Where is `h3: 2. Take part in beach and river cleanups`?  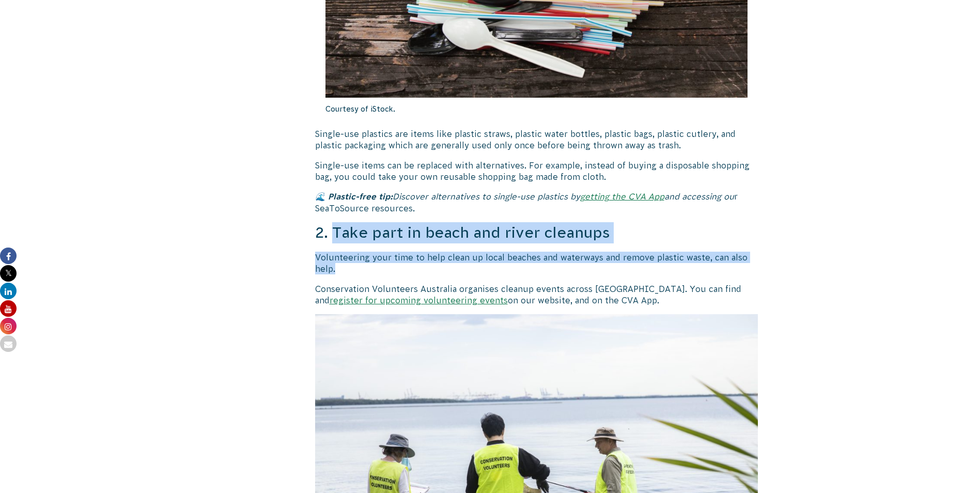
h3: 2. Take part in beach and river cleanups is located at coordinates (537, 232).